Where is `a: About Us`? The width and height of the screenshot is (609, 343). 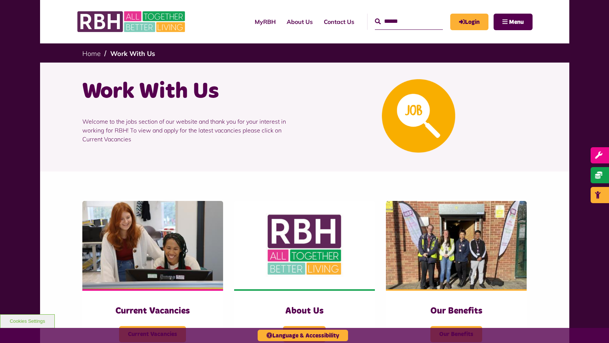
a: About Us is located at coordinates (300, 22).